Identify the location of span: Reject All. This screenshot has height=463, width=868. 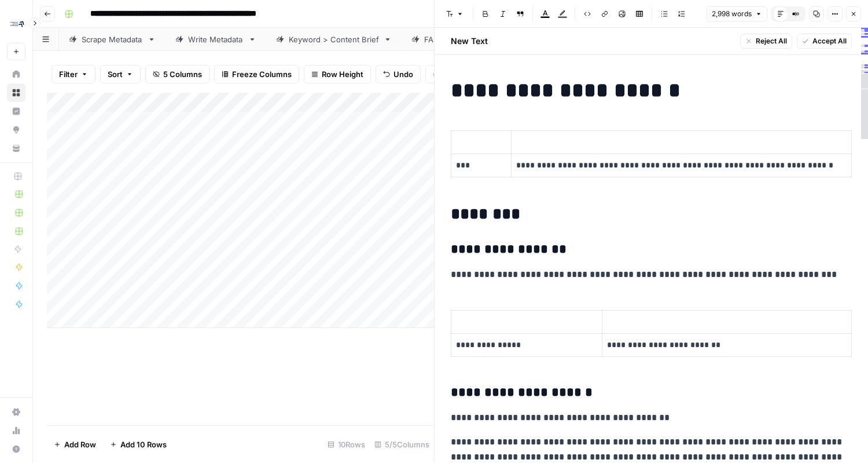
(771, 41).